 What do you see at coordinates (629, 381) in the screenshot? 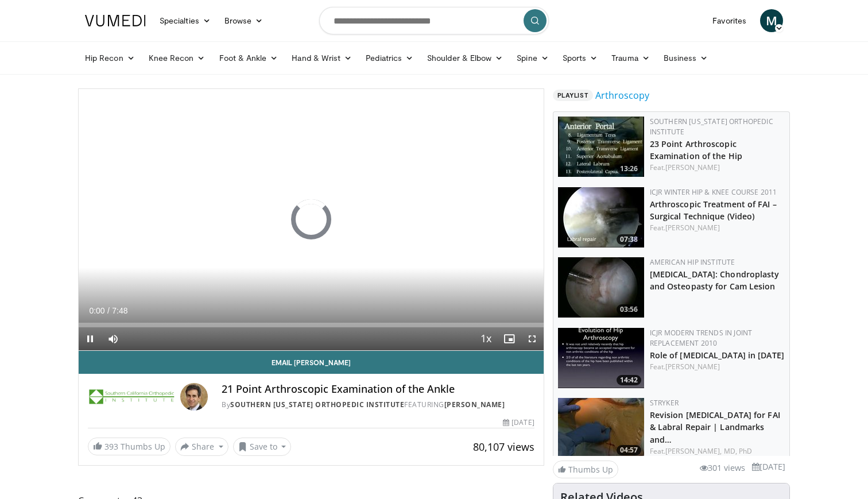
I see `span: 14:42` at bounding box center [629, 381].